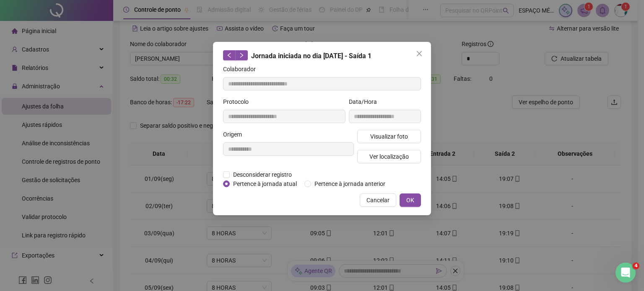  Describe the element at coordinates (365, 102) in the screenshot. I see `label: Data/Hora` at that location.